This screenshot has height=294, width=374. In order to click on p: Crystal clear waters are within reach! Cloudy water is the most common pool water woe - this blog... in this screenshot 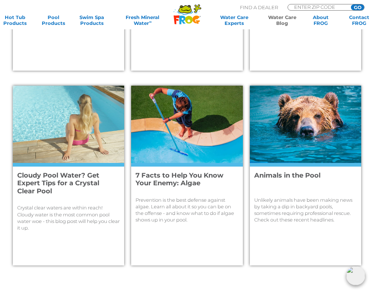, I will do `click(69, 218)`.